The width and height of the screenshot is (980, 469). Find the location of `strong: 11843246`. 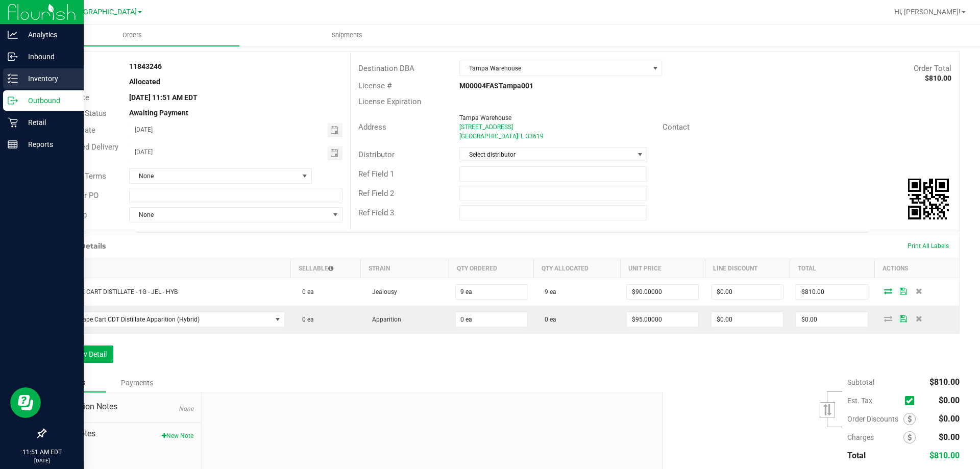

strong: 11843246 is located at coordinates (145, 67).